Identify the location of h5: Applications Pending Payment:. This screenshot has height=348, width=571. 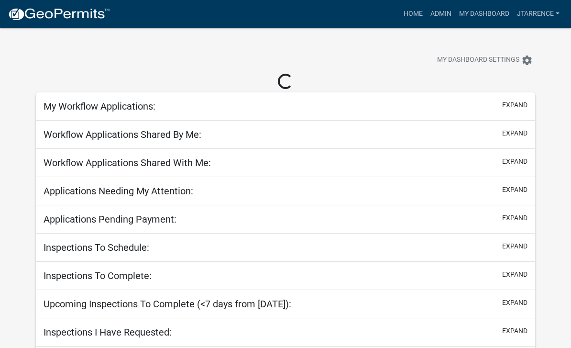
(110, 219).